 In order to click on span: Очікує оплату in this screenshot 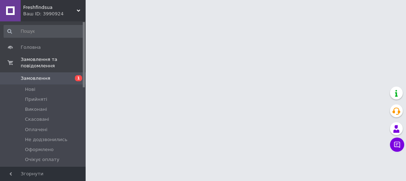, I will do `click(42, 160)`.